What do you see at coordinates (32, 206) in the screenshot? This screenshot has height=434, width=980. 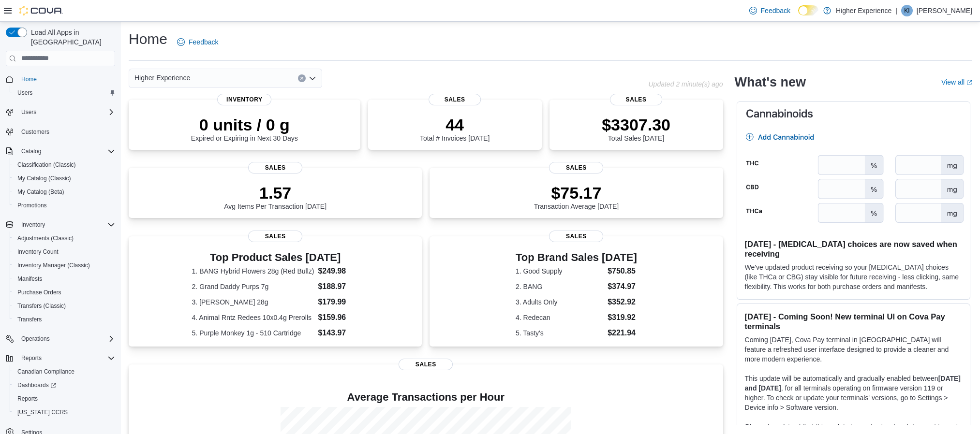 I see `a: Promotions` at bounding box center [32, 206].